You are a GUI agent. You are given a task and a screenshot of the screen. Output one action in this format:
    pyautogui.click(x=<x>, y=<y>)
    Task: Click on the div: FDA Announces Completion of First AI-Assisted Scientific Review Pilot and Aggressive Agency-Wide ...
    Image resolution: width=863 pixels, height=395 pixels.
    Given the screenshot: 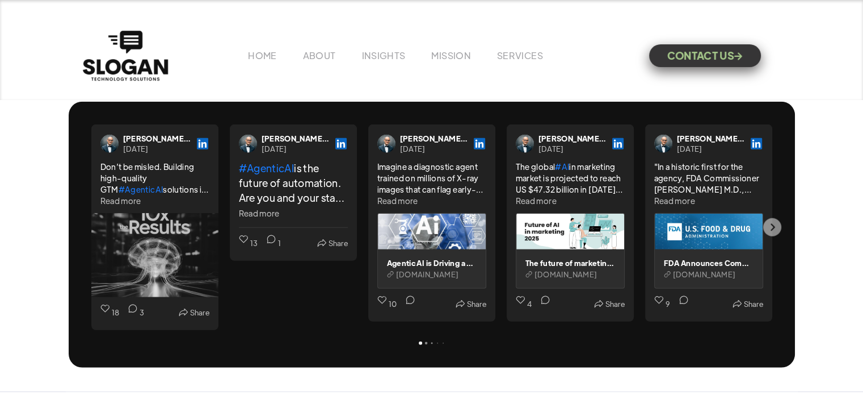 What is the action you would take?
    pyautogui.click(x=709, y=263)
    